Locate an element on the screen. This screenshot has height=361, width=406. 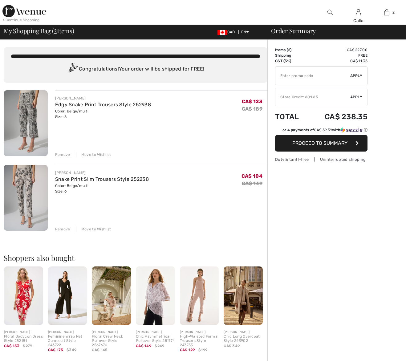
img: Canadian Dollar is located at coordinates (223, 32).